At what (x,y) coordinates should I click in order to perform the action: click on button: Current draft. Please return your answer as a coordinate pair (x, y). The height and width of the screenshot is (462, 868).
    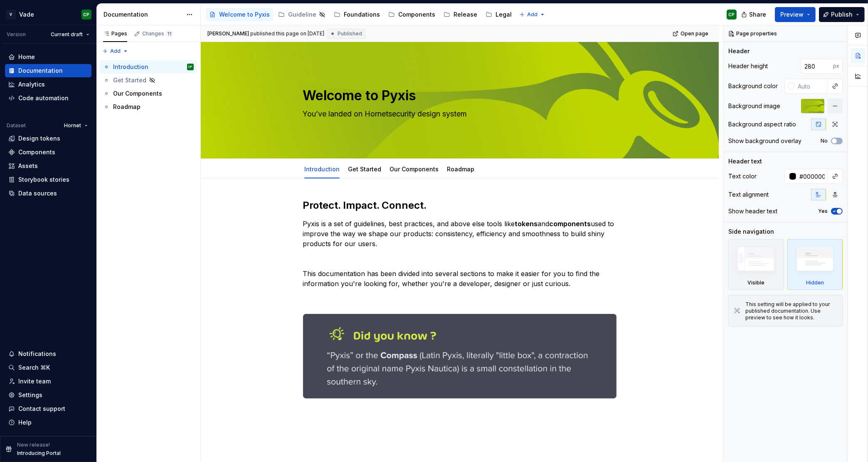
    Looking at the image, I should click on (70, 34).